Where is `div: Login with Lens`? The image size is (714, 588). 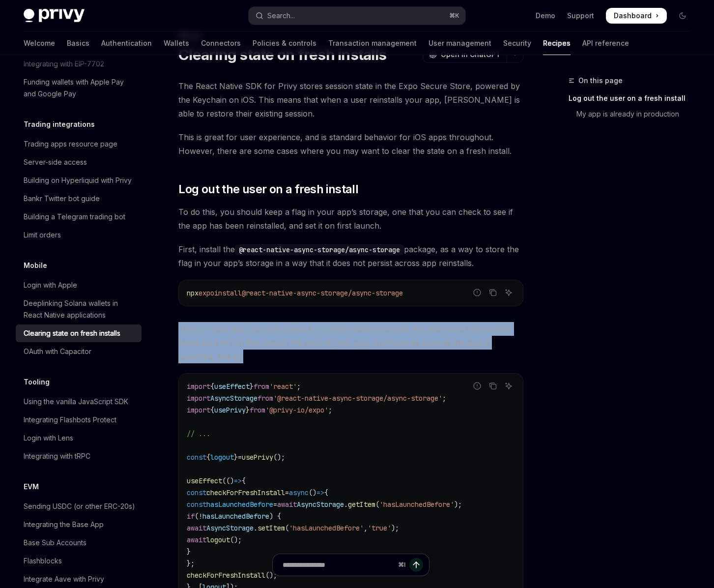 div: Login with Lens is located at coordinates (48, 438).